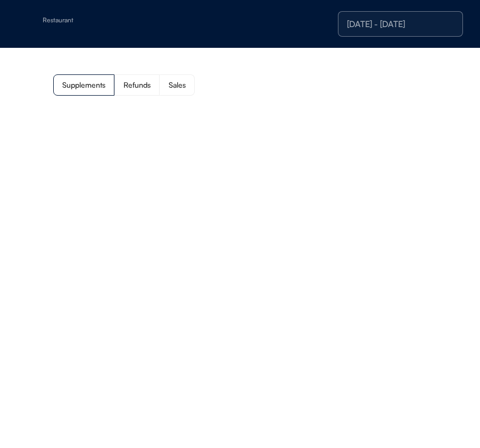  What do you see at coordinates (177, 85) in the screenshot?
I see `div: Sales` at bounding box center [177, 85].